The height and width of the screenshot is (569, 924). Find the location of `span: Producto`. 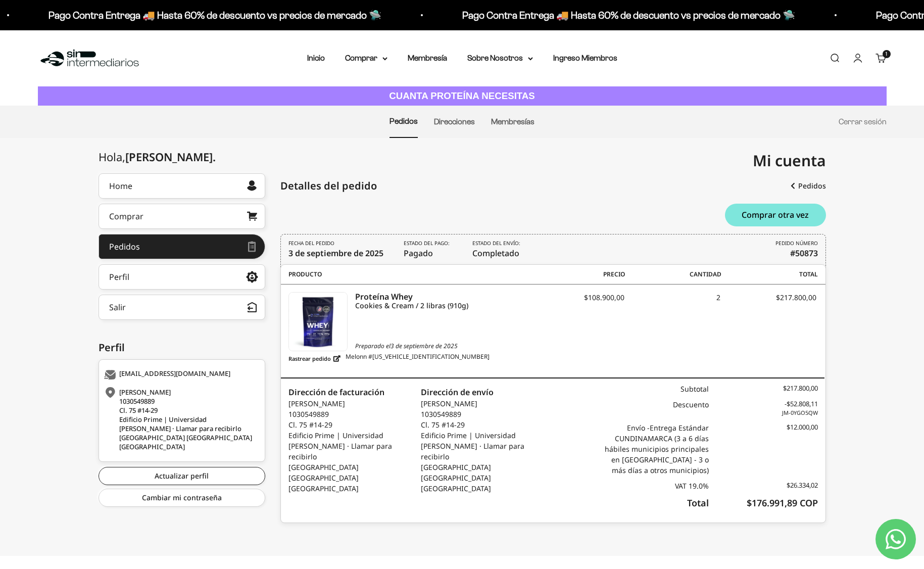

span: Producto is located at coordinates (409, 274).